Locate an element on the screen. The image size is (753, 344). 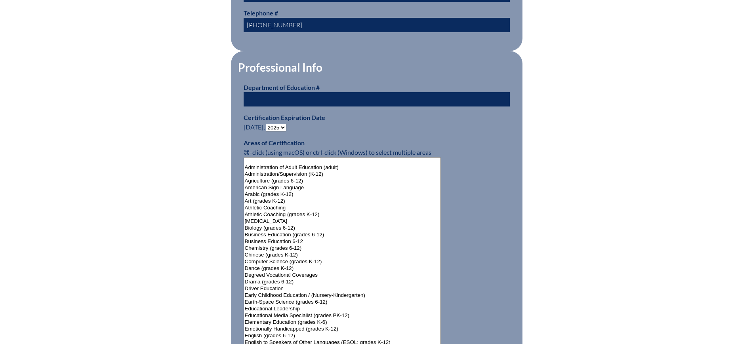
label: Telephone # is located at coordinates (261, 13).